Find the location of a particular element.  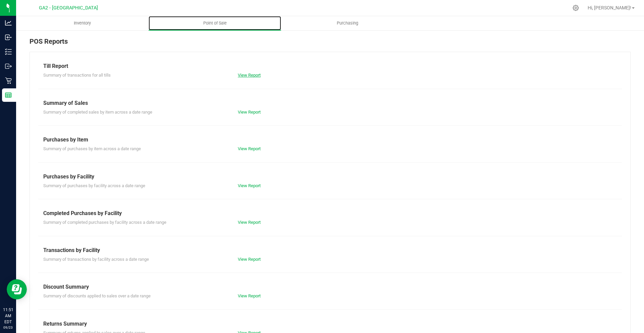

inline-svg: Inbound is located at coordinates (8, 37).